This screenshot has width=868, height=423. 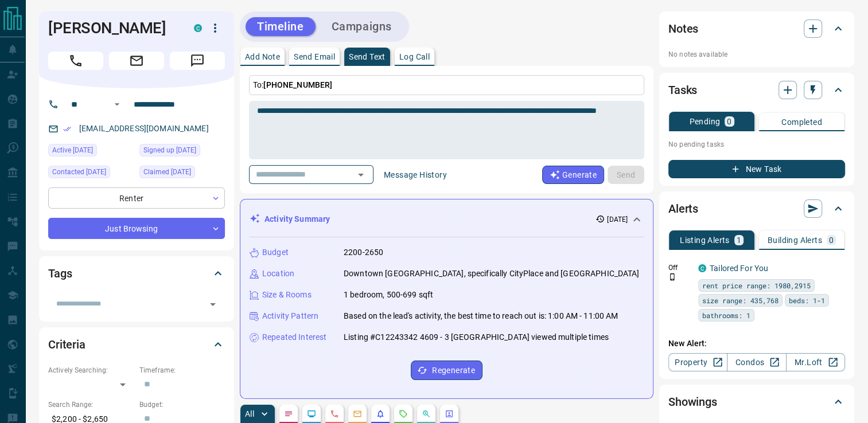 What do you see at coordinates (91, 370) in the screenshot?
I see `p: Actively Searching:` at bounding box center [91, 370].